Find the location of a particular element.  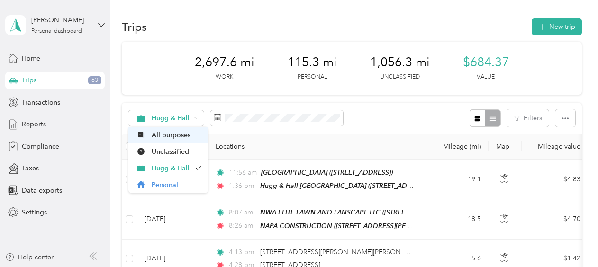

th: Mileage (mi) is located at coordinates (457, 146).